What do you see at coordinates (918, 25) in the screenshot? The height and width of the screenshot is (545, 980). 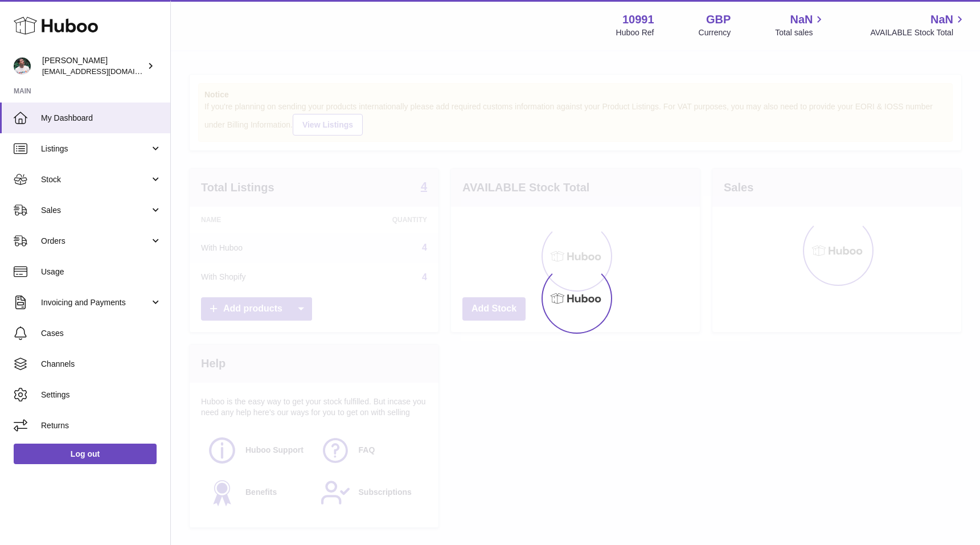 I see `a: NaN AVAILABLE Stock Total` at bounding box center [918, 25].